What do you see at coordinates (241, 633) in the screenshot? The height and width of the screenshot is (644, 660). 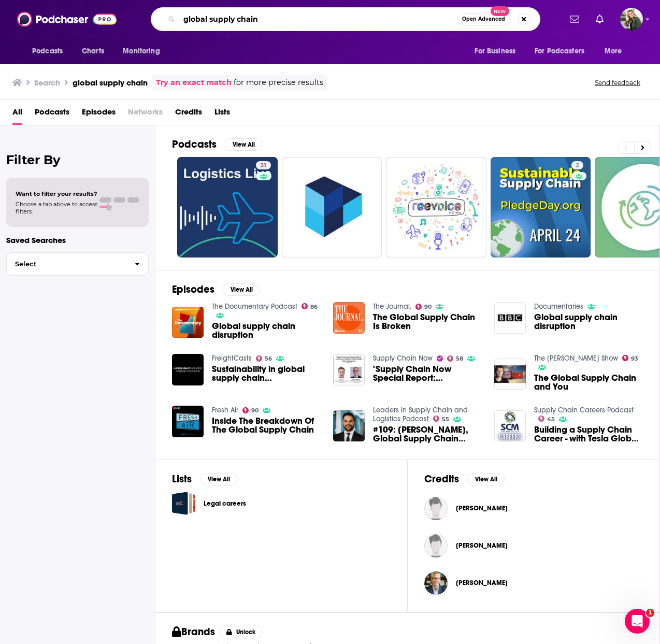 I see `button: Unlock` at bounding box center [241, 633].